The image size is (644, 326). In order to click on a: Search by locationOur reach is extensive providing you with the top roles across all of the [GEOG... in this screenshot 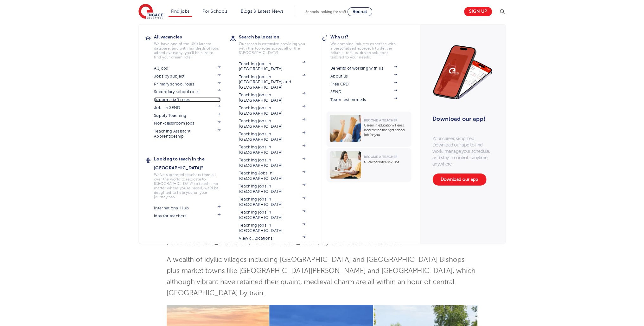, I will do `click(277, 43)`.